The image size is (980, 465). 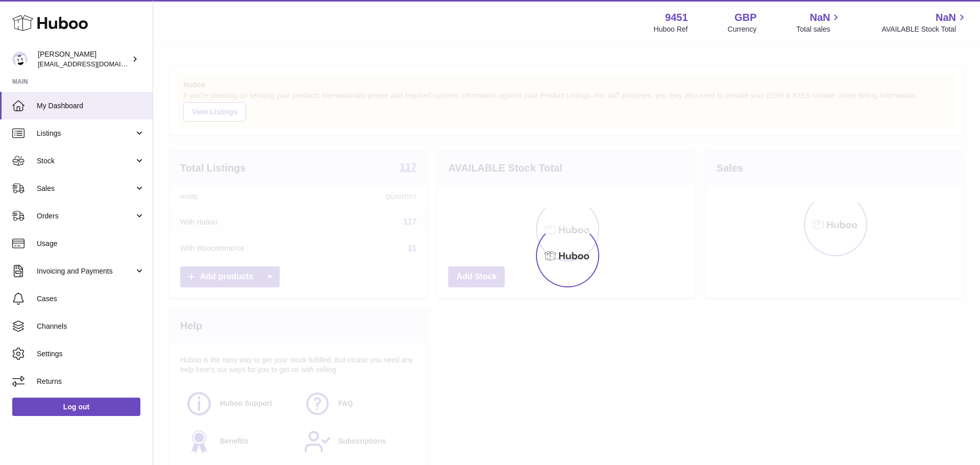 I want to click on span: Returns, so click(x=91, y=381).